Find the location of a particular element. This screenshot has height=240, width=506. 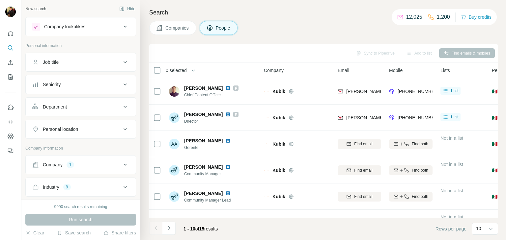

span: 1 - 10 is located at coordinates (189, 229).